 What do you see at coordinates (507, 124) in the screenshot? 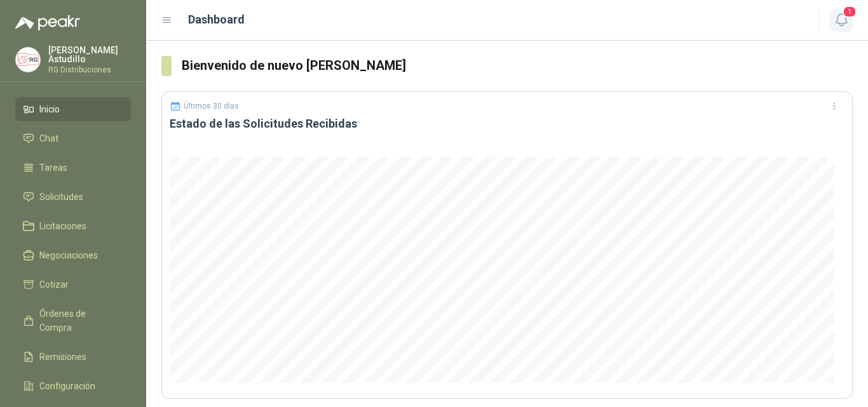
I see `h3: Estado de las Solicitudes Recibidas` at bounding box center [507, 124].